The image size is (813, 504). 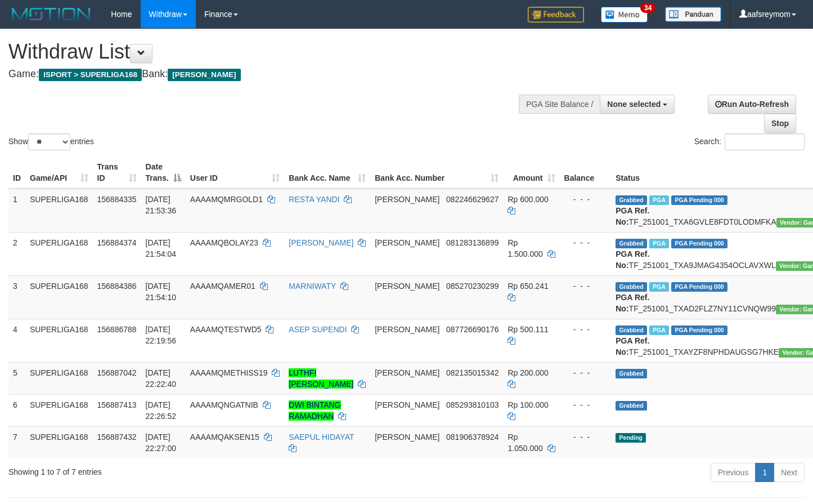 What do you see at coordinates (318, 330) in the screenshot?
I see `a: ASEP SUPENDI` at bounding box center [318, 330].